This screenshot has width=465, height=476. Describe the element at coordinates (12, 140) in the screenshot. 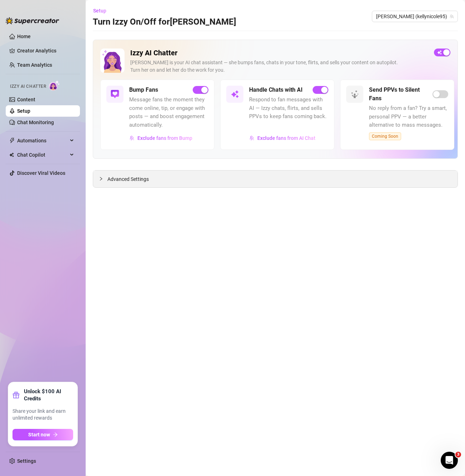

I see `span: thunderbolt` at that location.